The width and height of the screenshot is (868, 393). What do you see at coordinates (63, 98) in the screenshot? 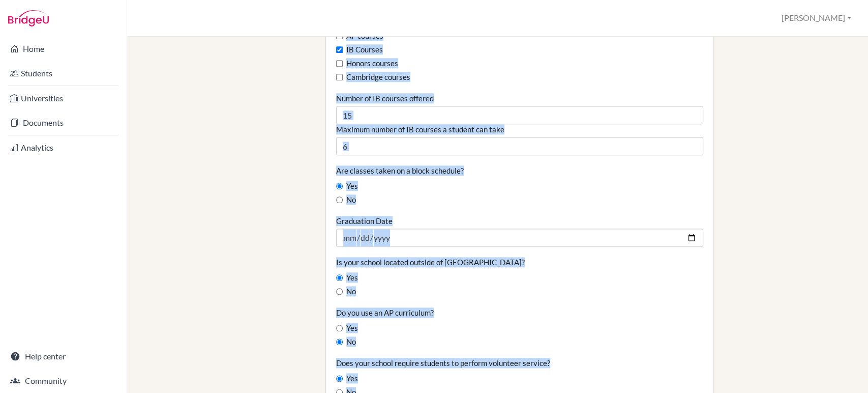
I see `a: Universities` at bounding box center [63, 98].